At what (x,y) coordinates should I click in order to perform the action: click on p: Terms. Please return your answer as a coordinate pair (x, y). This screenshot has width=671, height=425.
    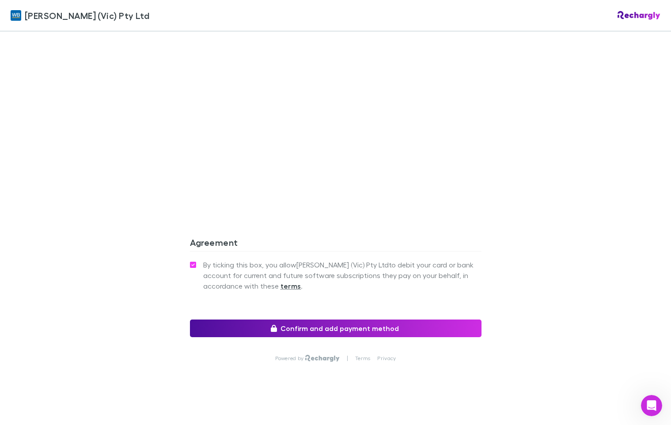
    Looking at the image, I should click on (363, 359).